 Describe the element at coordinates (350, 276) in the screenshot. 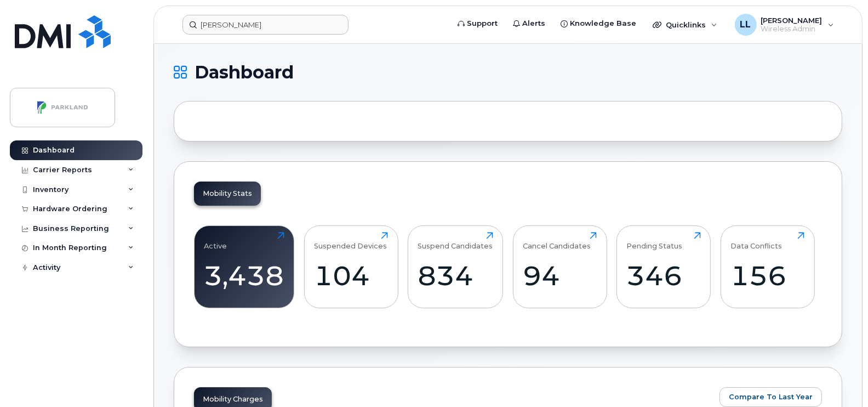

I see `div: 104` at that location.